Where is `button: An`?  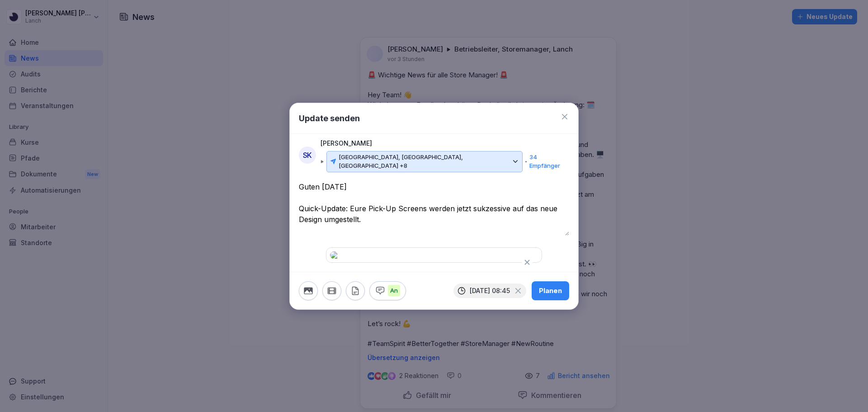 button: An is located at coordinates (387, 291).